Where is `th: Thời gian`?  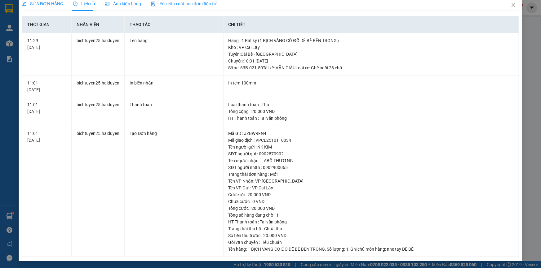 th: Thời gian is located at coordinates (47, 24).